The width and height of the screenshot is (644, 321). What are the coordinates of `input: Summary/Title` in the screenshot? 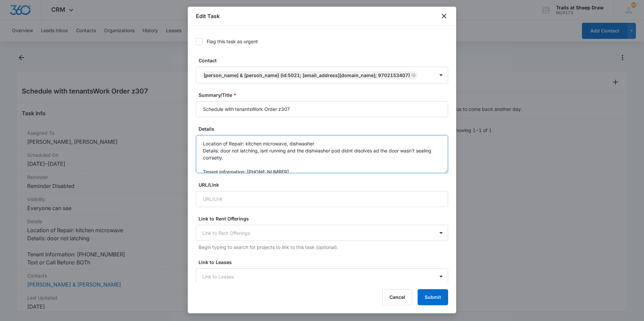 It's located at (322, 110).